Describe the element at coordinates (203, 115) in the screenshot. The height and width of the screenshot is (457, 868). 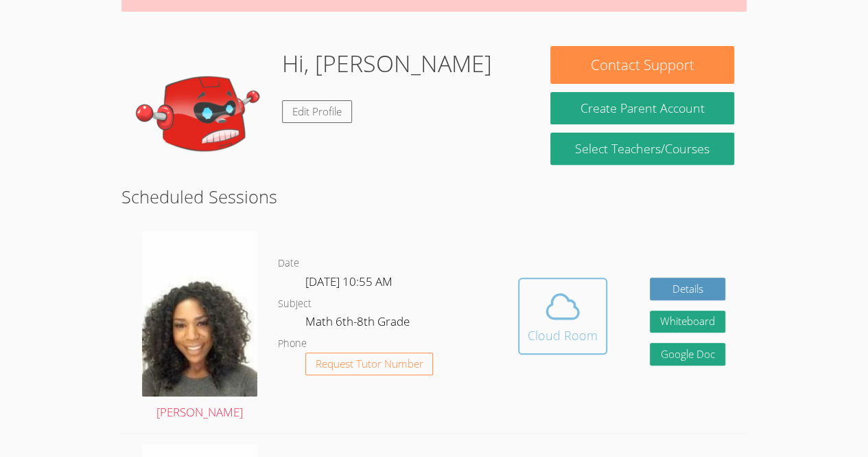
I see `img: default.png` at that location.